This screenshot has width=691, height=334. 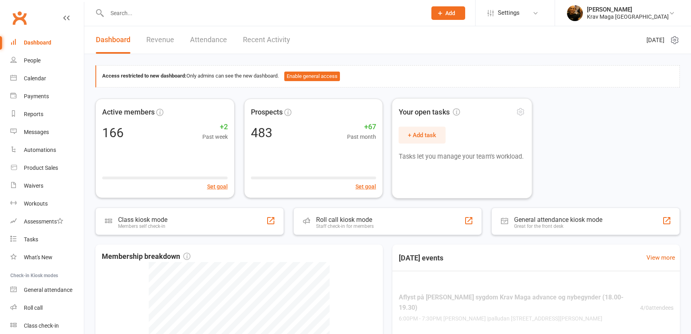 What do you see at coordinates (661, 258) in the screenshot?
I see `a: View more` at bounding box center [661, 258].